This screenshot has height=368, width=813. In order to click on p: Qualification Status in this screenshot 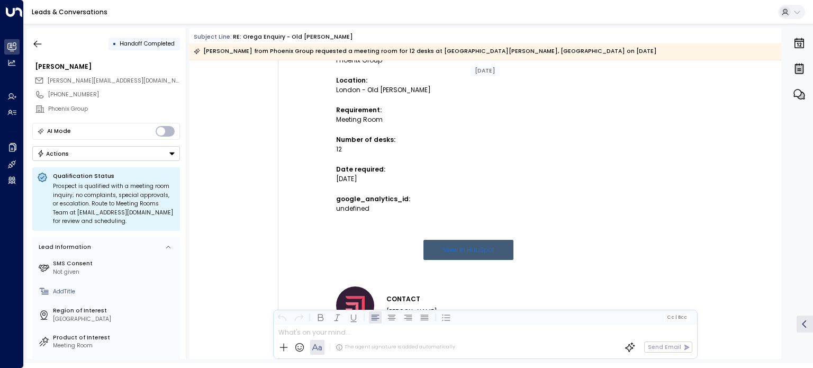, I will do `click(114, 176)`.